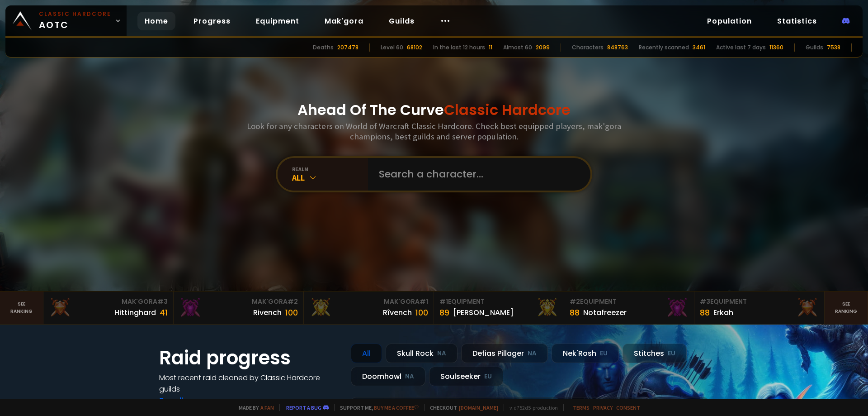 The image size is (868, 416). I want to click on div: Notafreezer, so click(605, 312).